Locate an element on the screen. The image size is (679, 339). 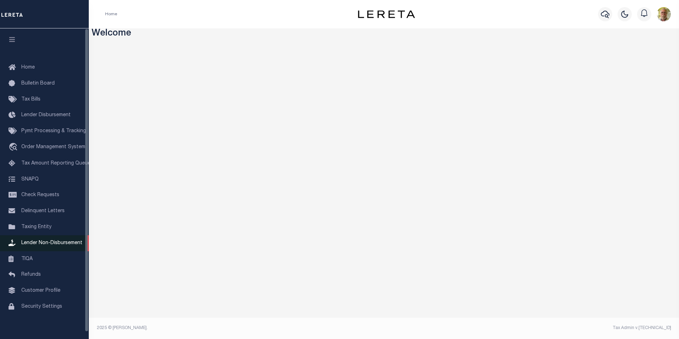
span: Bulletin Board is located at coordinates (38, 83).